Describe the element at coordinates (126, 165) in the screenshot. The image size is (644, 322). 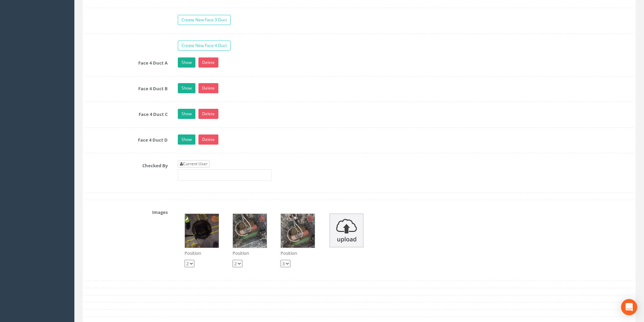
I see `label: Checked By` at that location.